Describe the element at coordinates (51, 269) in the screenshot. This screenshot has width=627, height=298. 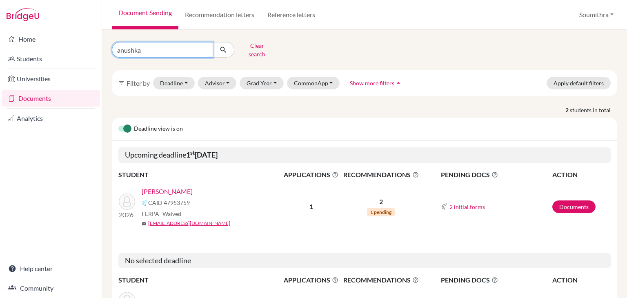
I see `a: Help center` at that location.